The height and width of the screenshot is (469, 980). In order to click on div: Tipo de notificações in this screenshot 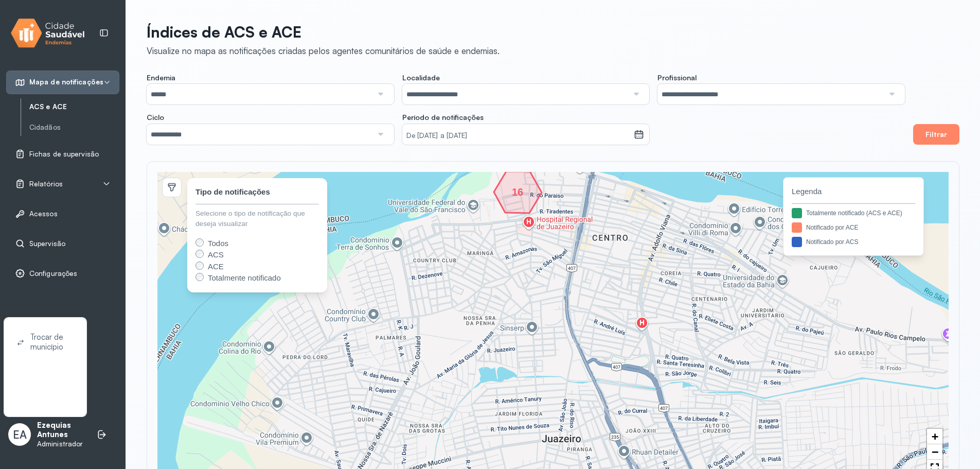, I will do `click(232, 192)`.